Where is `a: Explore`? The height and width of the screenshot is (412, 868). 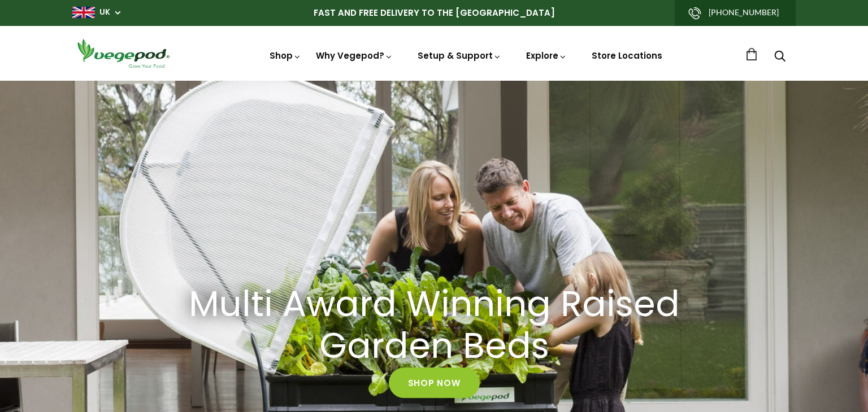
a: Explore is located at coordinates (547, 55).